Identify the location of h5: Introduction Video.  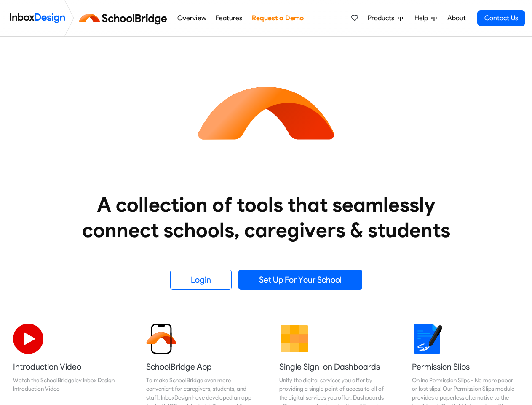
(66, 366).